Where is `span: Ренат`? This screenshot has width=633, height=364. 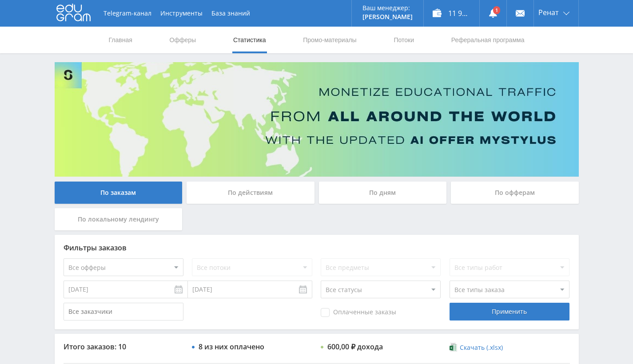 span: Ренат is located at coordinates (549, 13).